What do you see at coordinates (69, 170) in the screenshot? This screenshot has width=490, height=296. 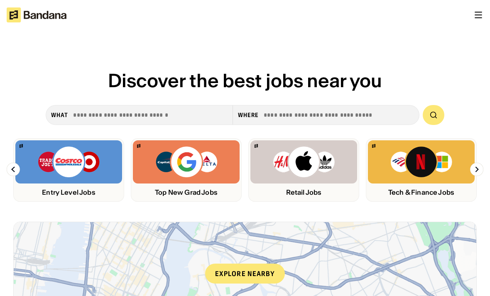 I see `a: Bandana logoTrader Joe’s, Costco, Target logosEntry Level Jobs` at bounding box center [69, 170].